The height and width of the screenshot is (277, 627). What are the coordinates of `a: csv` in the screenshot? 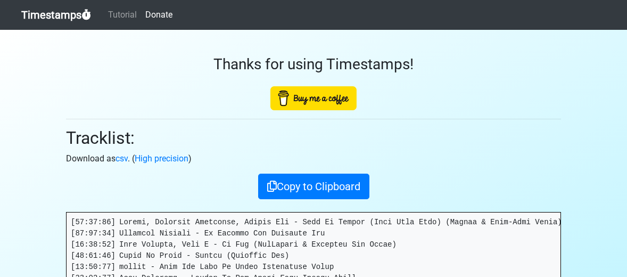 It's located at (121, 158).